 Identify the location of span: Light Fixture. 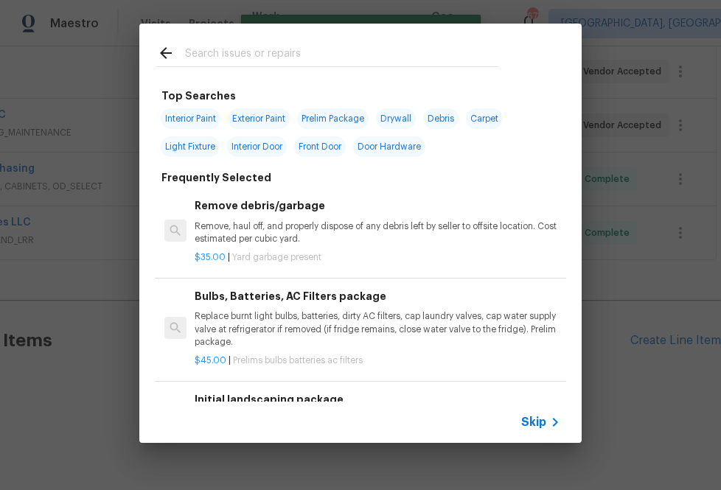
(190, 147).